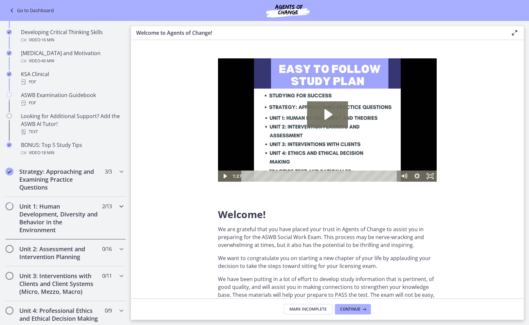  I want to click on div: Developing Critical Thinking Skills, so click(72, 36).